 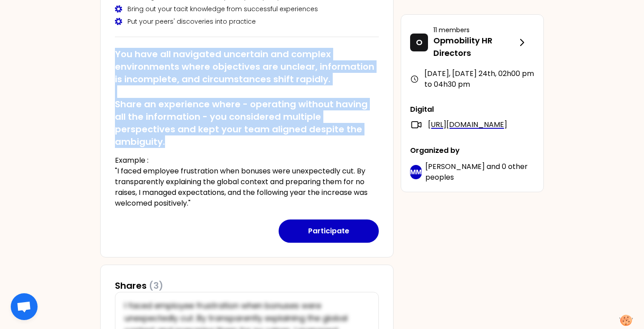 What do you see at coordinates (475, 47) in the screenshot?
I see `p: Opmobility HR Directors` at bounding box center [475, 47].